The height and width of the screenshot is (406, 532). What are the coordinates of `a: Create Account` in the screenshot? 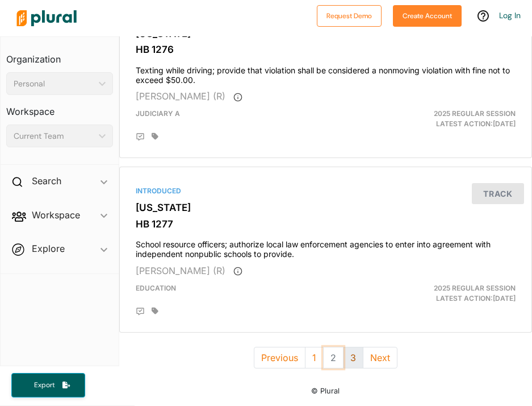 It's located at (427, 15).